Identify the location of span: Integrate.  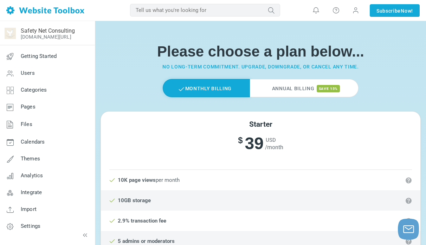
(31, 193).